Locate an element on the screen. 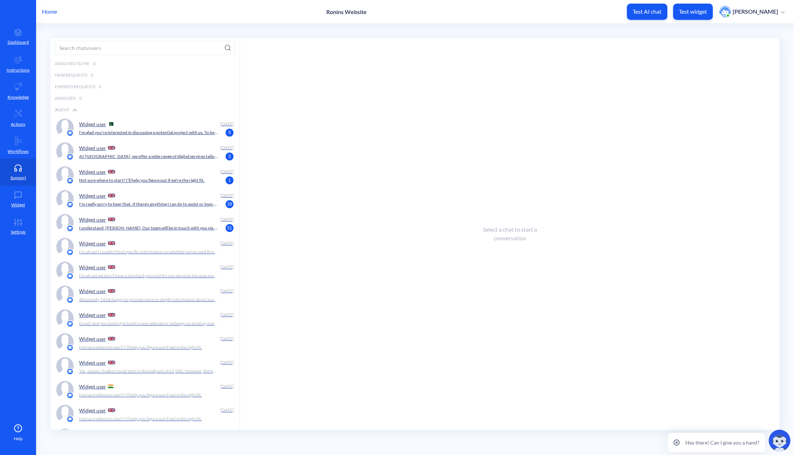  p: Dashboard is located at coordinates (18, 42).